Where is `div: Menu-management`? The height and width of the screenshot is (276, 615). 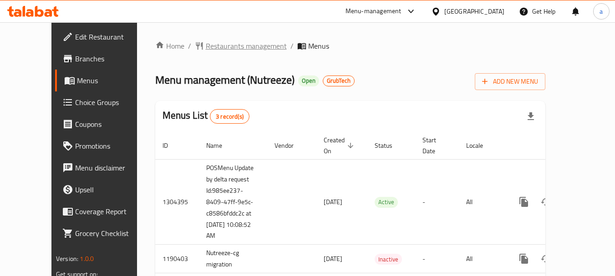 div: Menu-management is located at coordinates (374, 11).